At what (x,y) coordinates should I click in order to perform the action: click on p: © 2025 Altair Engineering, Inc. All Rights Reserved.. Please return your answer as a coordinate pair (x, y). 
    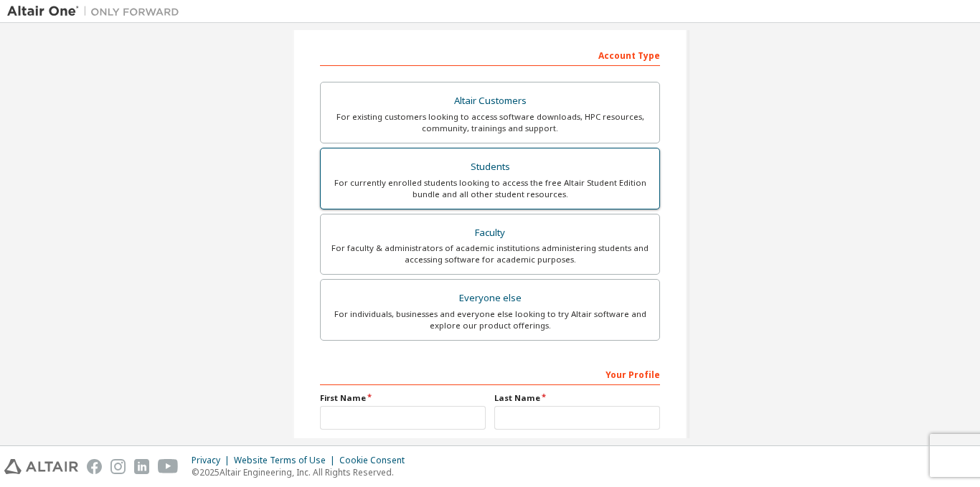
    Looking at the image, I should click on (302, 472).